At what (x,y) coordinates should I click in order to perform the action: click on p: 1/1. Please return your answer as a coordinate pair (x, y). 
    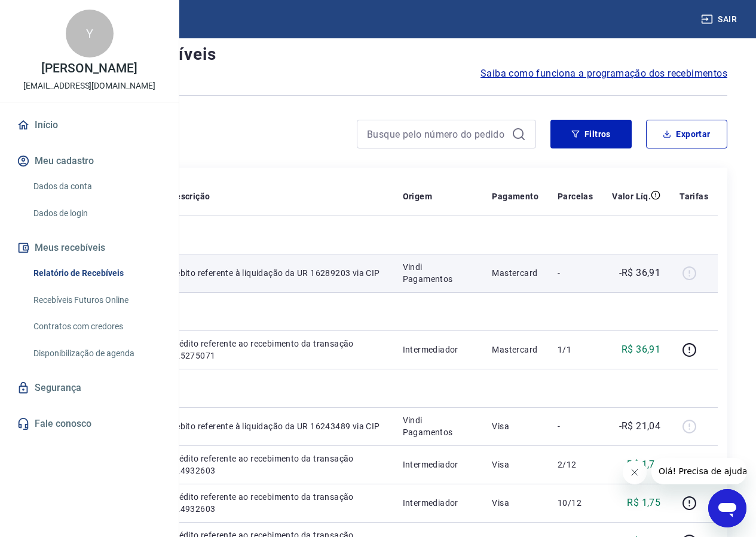
    Looking at the image, I should click on (575, 350).